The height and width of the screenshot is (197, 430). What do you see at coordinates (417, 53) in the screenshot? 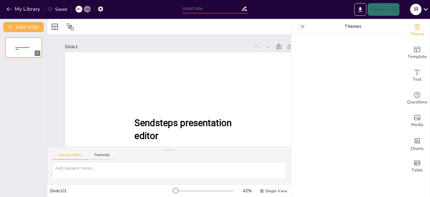
I see `div: Add ready made slides` at bounding box center [417, 53].